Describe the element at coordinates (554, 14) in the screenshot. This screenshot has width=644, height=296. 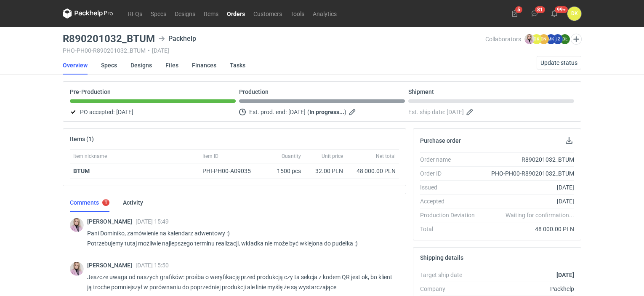
I see `button: 99+` at that location.